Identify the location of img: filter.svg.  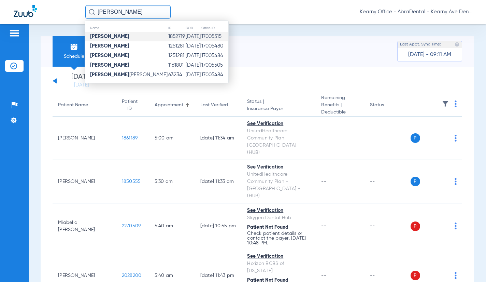
(446, 104).